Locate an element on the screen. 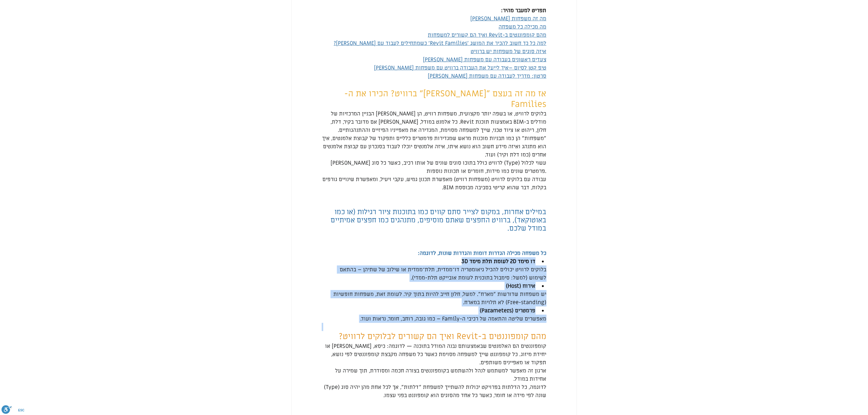  a: טיפ קטן לס is located at coordinates (534, 67).